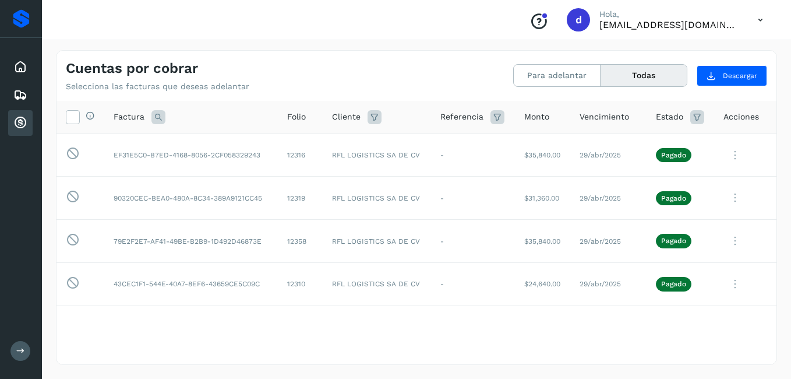  Describe the element at coordinates (300, 198) in the screenshot. I see `td: 12319` at that location.